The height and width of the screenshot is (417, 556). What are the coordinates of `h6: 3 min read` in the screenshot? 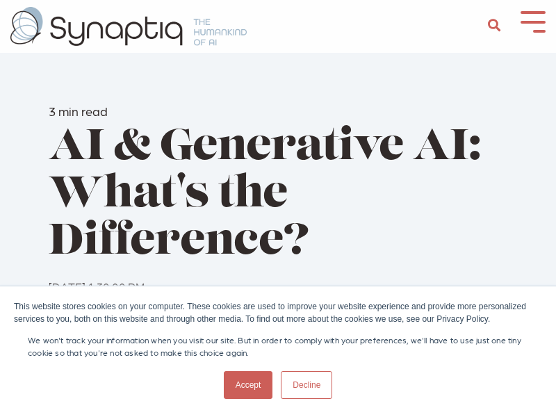 It's located at (278, 111).